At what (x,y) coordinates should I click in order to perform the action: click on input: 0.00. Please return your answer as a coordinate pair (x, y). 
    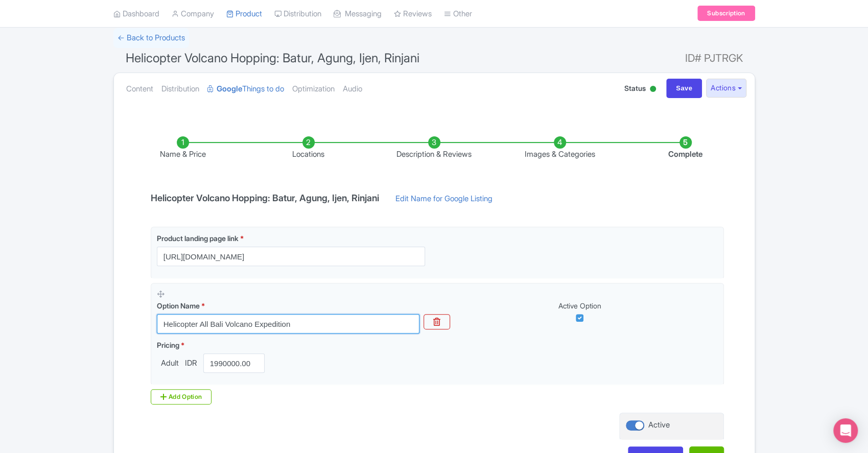
    Looking at the image, I should click on (234, 363).